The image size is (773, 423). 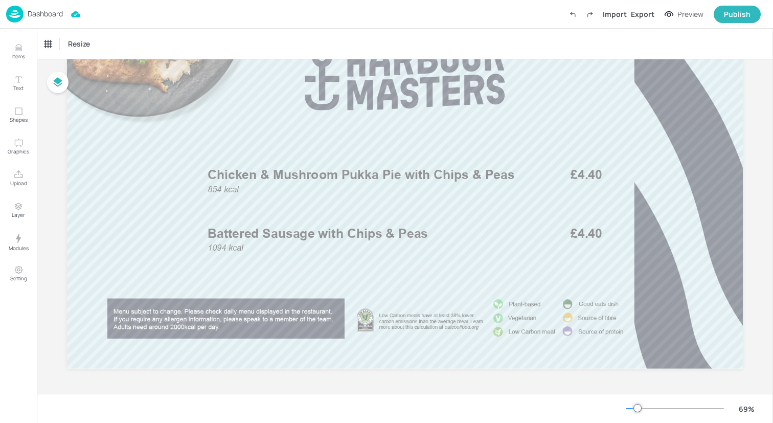 I want to click on img: logo-86c26b7e.jpg, so click(x=15, y=14).